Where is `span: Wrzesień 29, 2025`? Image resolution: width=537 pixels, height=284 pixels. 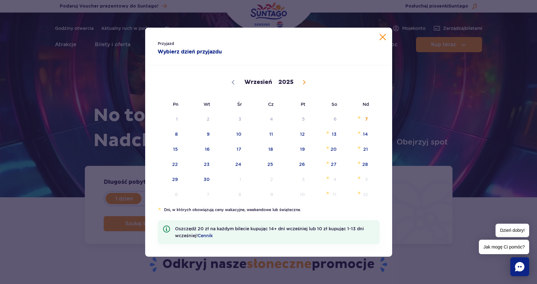
span: Wrzesień 29, 2025 is located at coordinates (167, 179).